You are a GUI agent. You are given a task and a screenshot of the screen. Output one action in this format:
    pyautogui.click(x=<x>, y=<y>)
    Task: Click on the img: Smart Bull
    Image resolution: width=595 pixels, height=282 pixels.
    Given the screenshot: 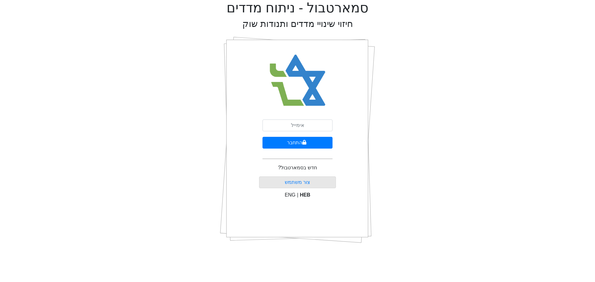 What is the action you would take?
    pyautogui.click(x=298, y=81)
    